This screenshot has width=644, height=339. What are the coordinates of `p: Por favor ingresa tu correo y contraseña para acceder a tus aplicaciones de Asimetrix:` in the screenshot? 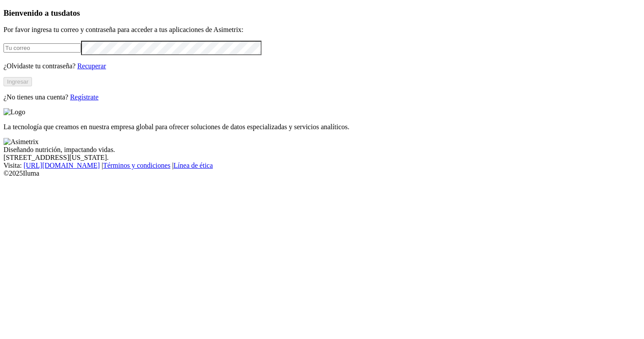 It's located at (322, 30).